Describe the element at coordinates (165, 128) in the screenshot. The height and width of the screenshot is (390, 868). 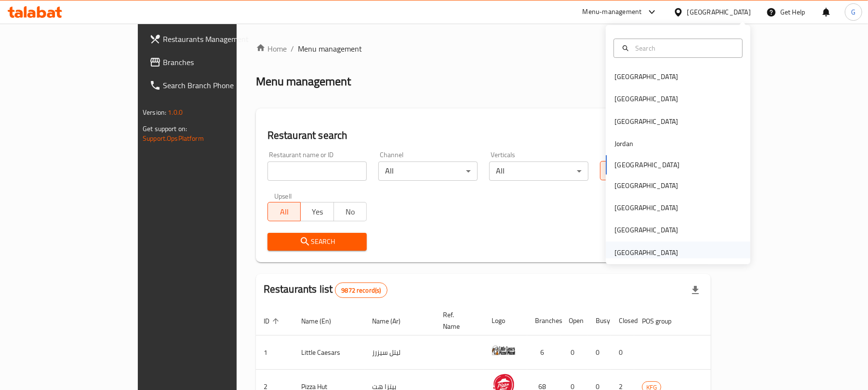
I see `span: Get support on:` at that location.